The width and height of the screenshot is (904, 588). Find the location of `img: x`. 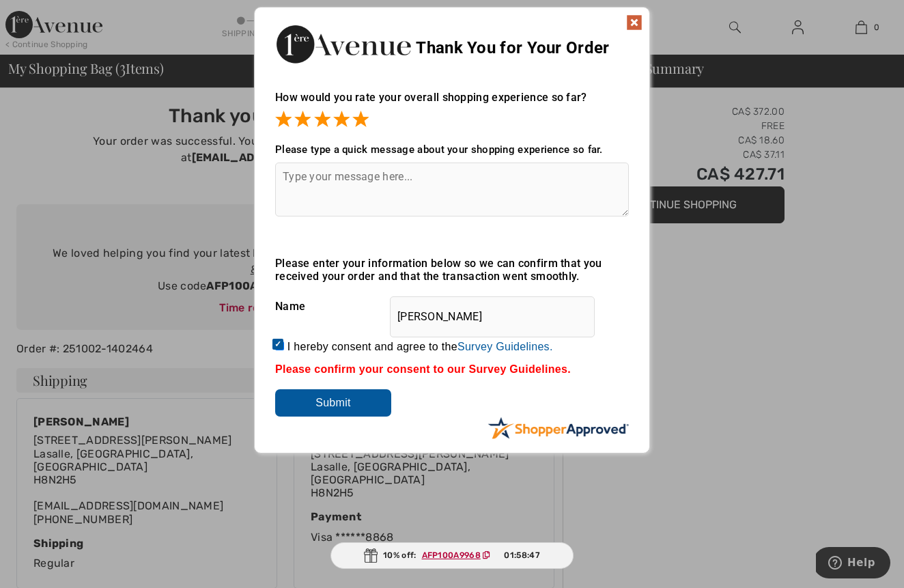

img: x is located at coordinates (635, 22).